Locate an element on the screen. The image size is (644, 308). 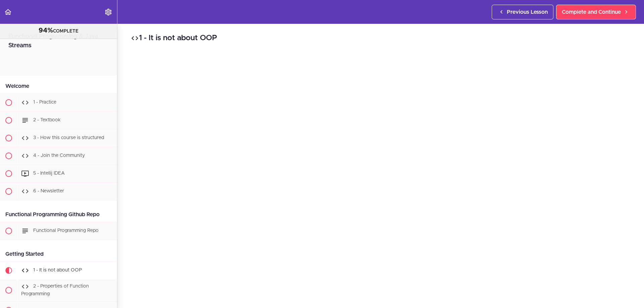
span: Complete and Continue is located at coordinates (591, 12).